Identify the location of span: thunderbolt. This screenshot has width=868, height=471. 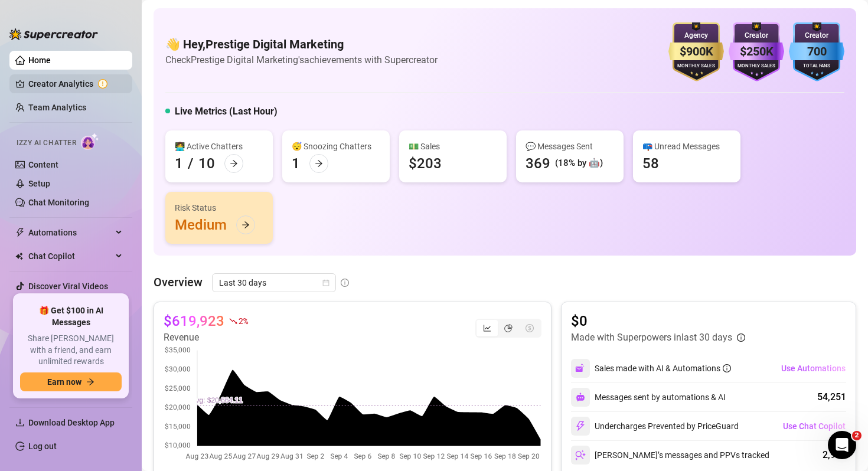
(20, 232).